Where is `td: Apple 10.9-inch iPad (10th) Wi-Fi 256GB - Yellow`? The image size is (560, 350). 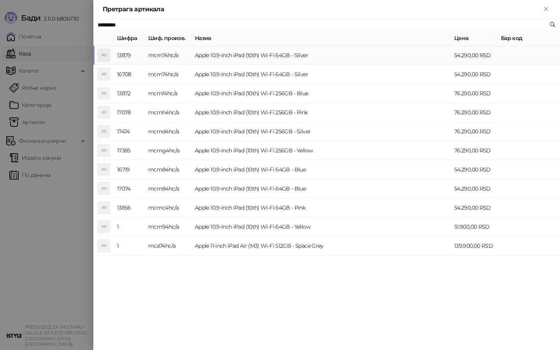
td: Apple 10.9-inch iPad (10th) Wi-Fi 256GB - Yellow is located at coordinates (321, 151).